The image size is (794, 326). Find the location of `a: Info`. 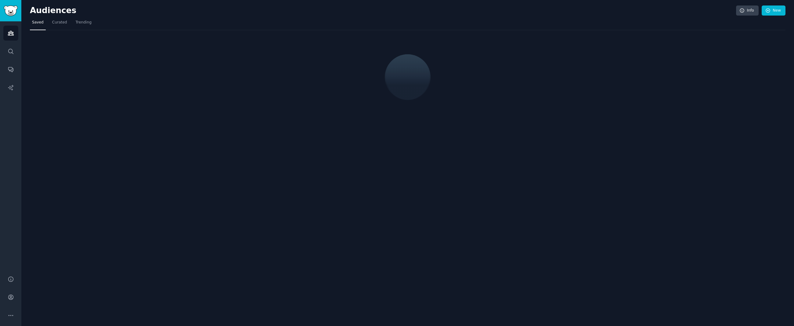

a: Info is located at coordinates (748, 11).